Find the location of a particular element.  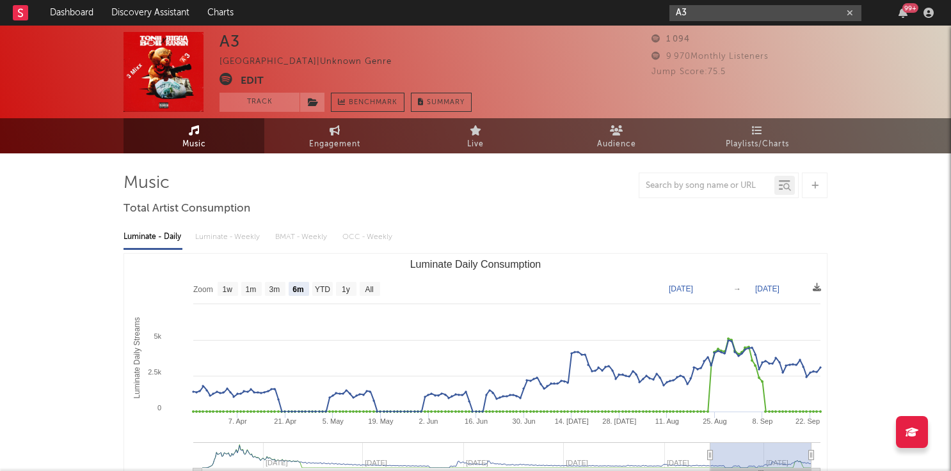

span: Engagement is located at coordinates (335, 145).